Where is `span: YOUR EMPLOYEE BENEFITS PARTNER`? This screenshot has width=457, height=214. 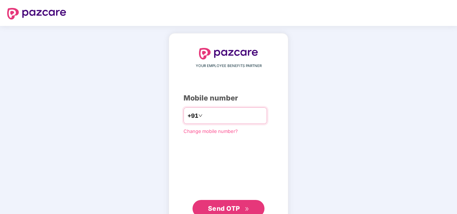
span: YOUR EMPLOYEE BENEFITS PARTNER is located at coordinates (229, 66).